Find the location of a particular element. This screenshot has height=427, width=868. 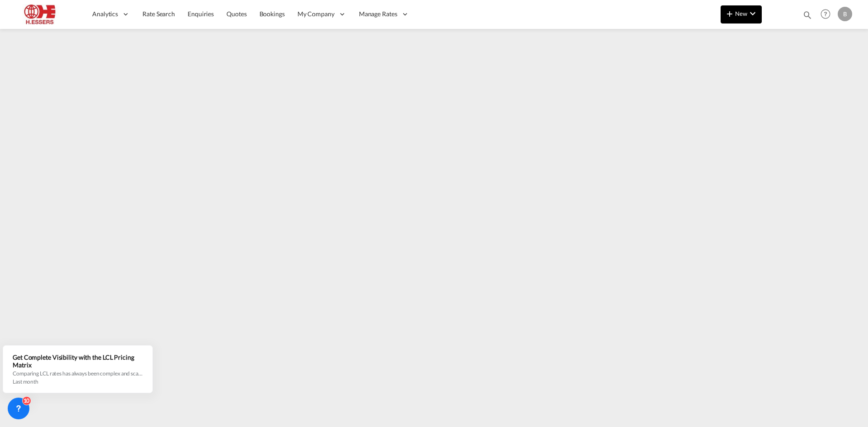

span: My Company is located at coordinates (316, 14).